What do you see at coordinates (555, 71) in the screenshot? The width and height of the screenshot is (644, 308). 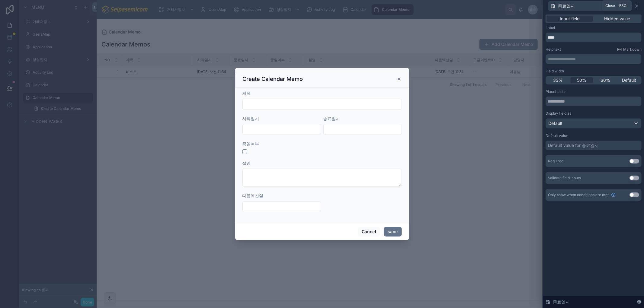 I see `label: Field width` at bounding box center [555, 71].